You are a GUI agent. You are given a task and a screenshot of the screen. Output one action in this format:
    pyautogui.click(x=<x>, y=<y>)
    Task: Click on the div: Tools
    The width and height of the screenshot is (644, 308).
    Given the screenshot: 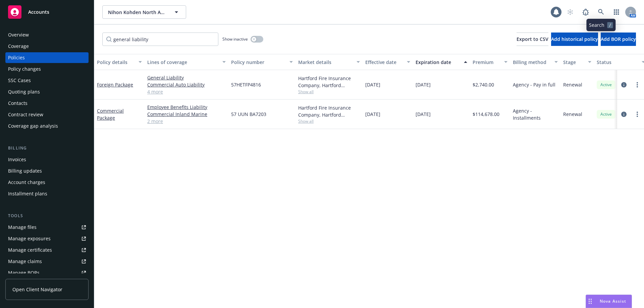 What is the action you would take?
    pyautogui.click(x=47, y=216)
    